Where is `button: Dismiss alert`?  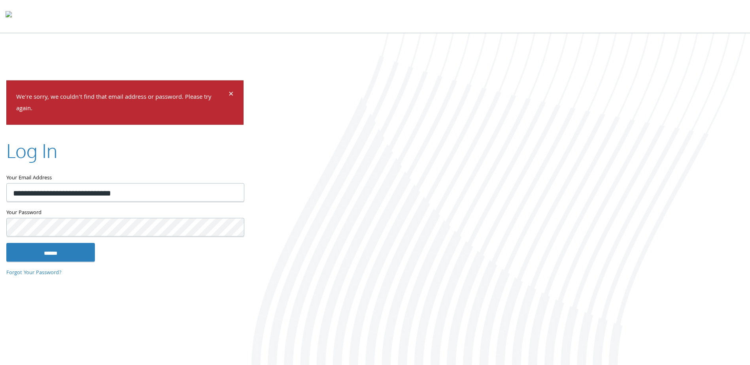 button: Dismiss alert is located at coordinates (231, 95).